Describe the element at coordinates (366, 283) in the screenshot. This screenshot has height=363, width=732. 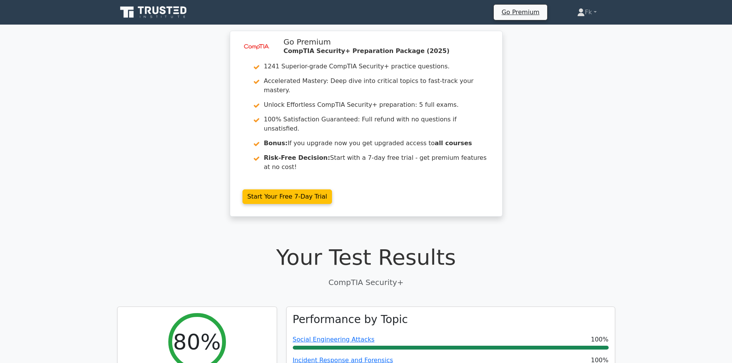
I see `p: CompTIA Security+` at that location.